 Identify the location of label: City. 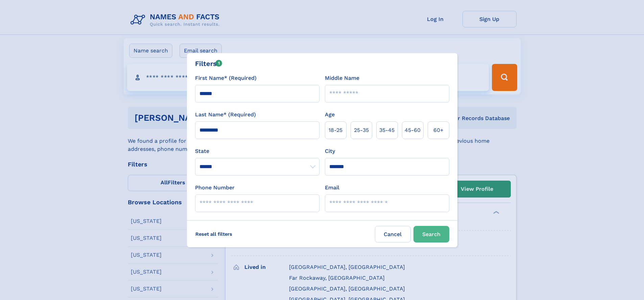
(330, 152).